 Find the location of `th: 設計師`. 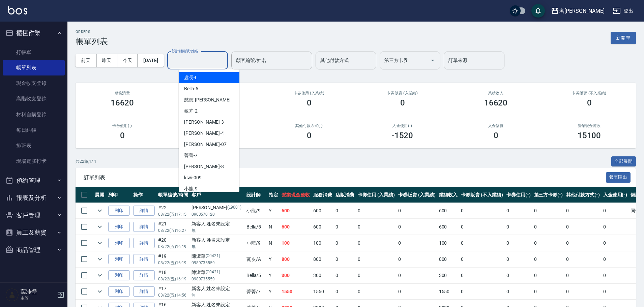

th: 設計師 is located at coordinates (256, 195).